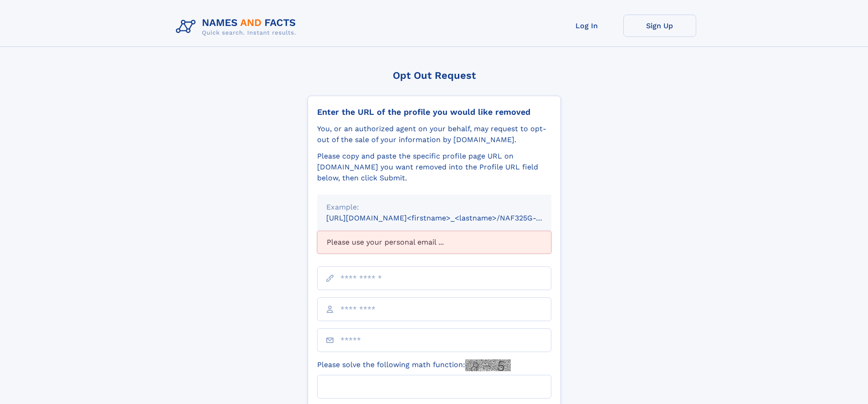  What do you see at coordinates (434, 112) in the screenshot?
I see `div: Enter the URL of the profile you would like removed` at bounding box center [434, 112].